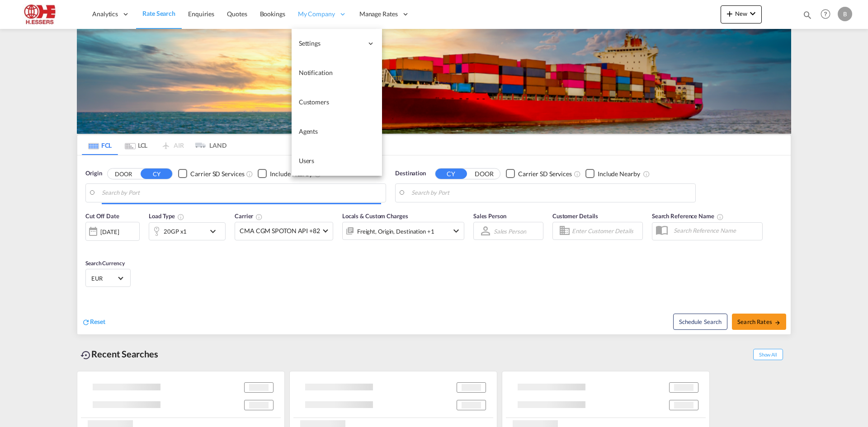 This screenshot has height=427, width=868. I want to click on div: Origin DOOR CY Checkbox No InkUnchecked: Search for CY (Container Yard) services for all selected..., so click(434, 245).